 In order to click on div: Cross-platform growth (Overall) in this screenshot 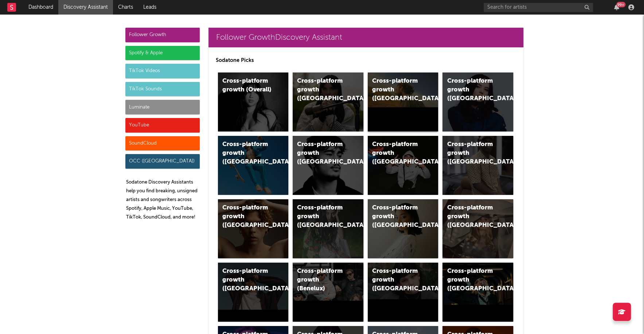, I will do `click(247, 86)`.